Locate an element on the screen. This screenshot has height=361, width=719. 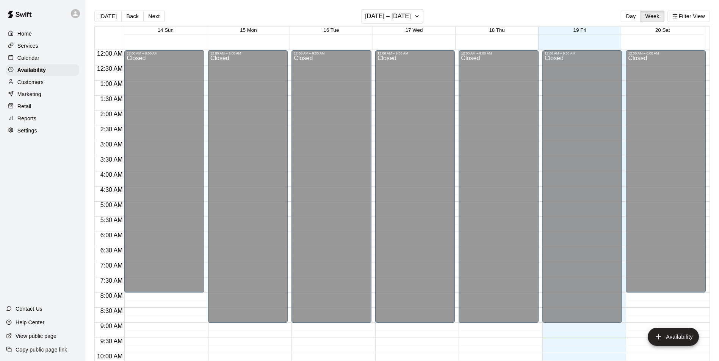
a: Services is located at coordinates (42, 46).